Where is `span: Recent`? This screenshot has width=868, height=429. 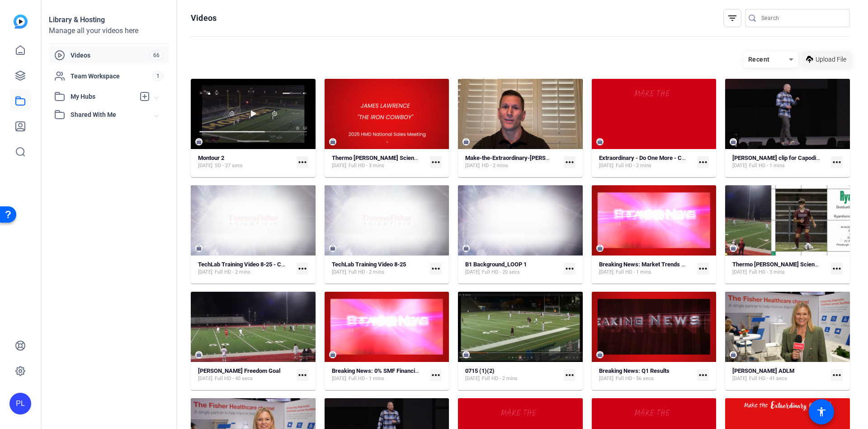
span: Recent is located at coordinates (760, 59).